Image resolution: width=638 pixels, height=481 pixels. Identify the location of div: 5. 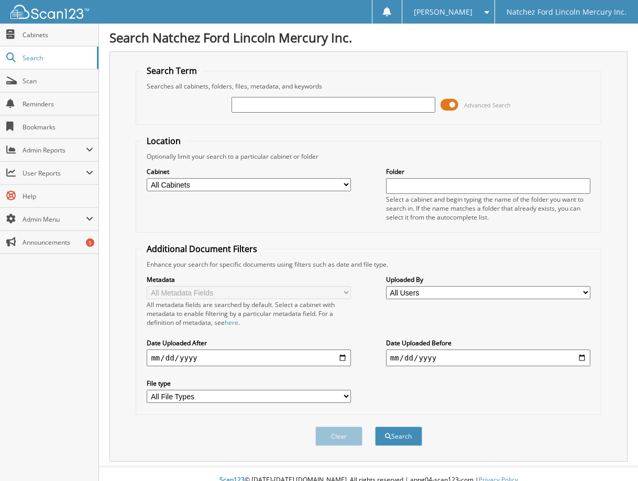
(90, 243).